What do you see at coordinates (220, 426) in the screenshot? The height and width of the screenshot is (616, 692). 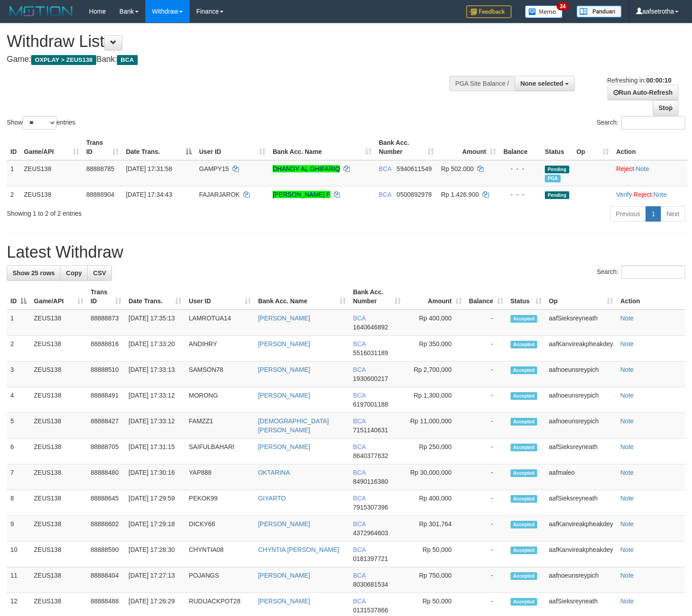 I see `td: FAMZZ1` at bounding box center [220, 426].